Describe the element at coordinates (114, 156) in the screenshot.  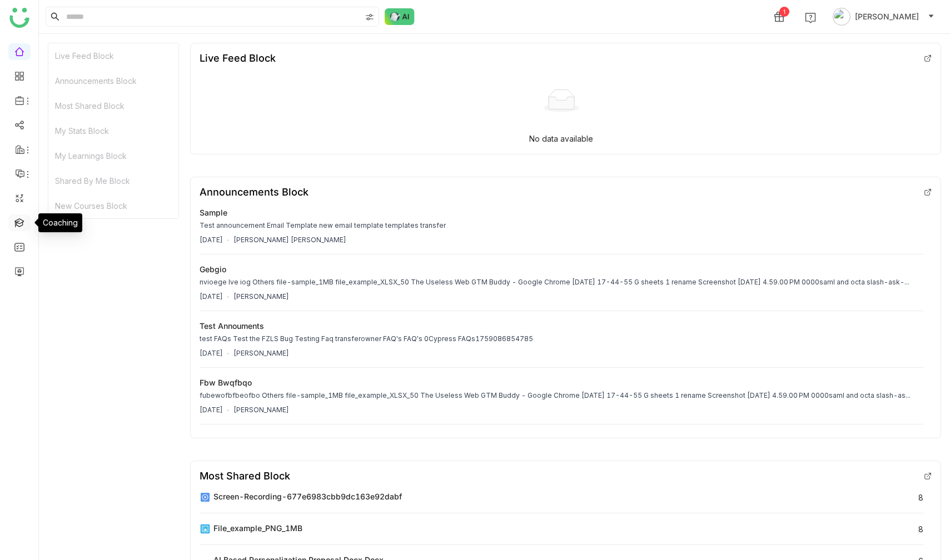
I see `div: My Learnings Block` at that location.